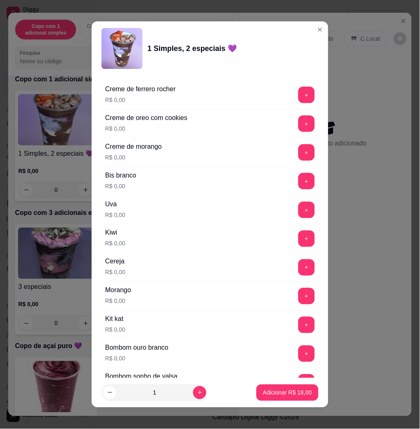  I want to click on div: Creme de oreo com cookies, so click(146, 118).